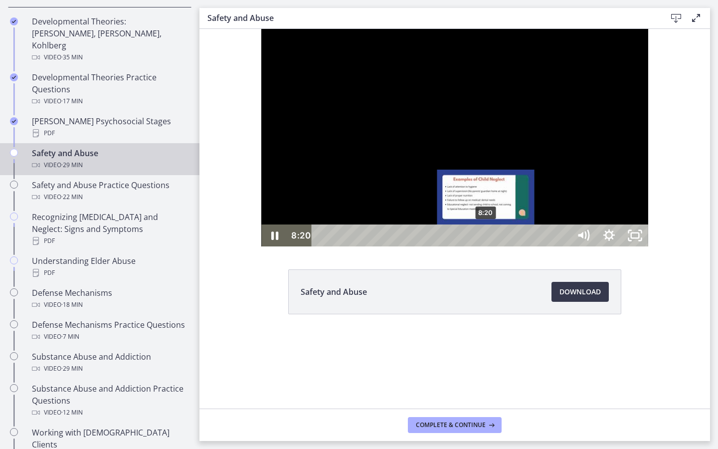 The image size is (718, 449). Describe the element at coordinates (429, 18) in the screenshot. I see `h3: Safety and Abuse` at that location.